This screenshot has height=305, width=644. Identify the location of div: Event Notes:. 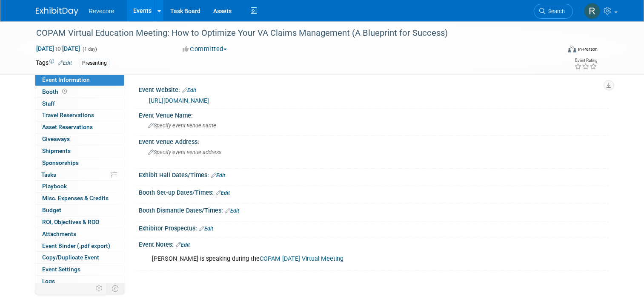
(374, 244).